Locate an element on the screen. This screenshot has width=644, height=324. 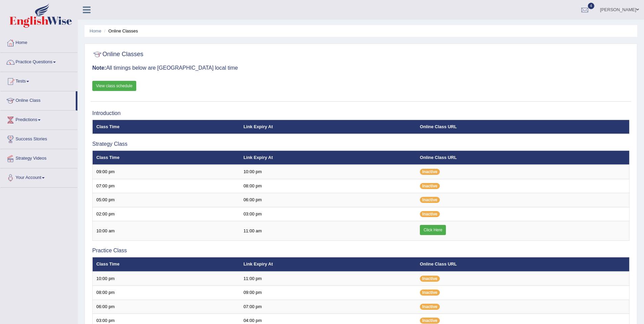
td: 11:00 am is located at coordinates (328, 231).